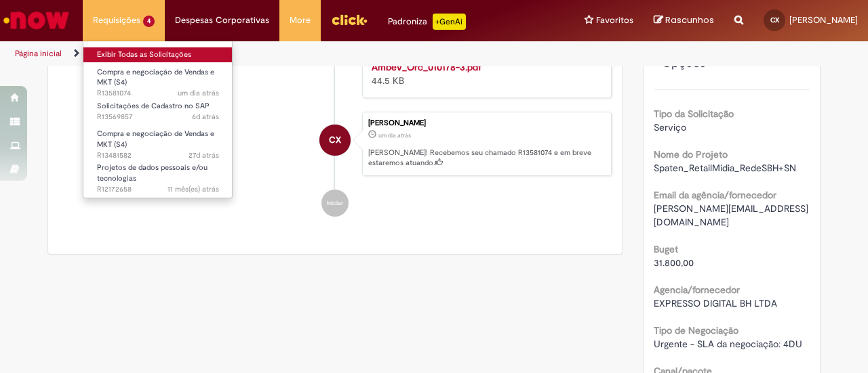 Image resolution: width=868 pixels, height=373 pixels. What do you see at coordinates (158, 141) in the screenshot?
I see `a: Aberto R13481582 : Compra e negociação de Vendas e MKT (S4)` at bounding box center [158, 141].